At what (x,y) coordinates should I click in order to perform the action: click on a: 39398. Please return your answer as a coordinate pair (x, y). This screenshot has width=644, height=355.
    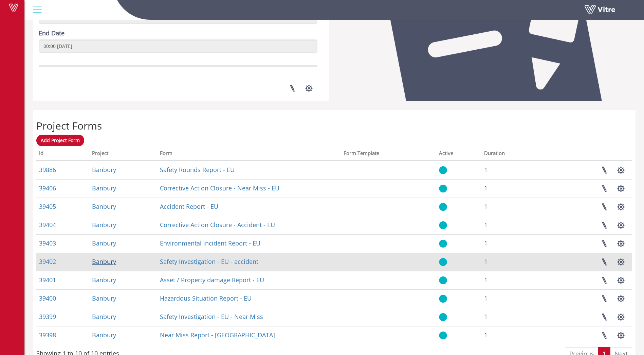
    Looking at the image, I should click on (48, 335).